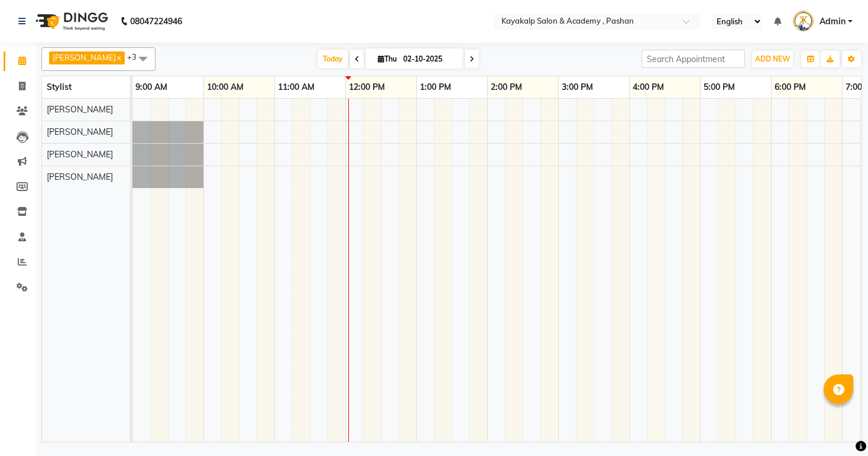 The image size is (868, 456). I want to click on a: 3:00 PM, so click(577, 87).